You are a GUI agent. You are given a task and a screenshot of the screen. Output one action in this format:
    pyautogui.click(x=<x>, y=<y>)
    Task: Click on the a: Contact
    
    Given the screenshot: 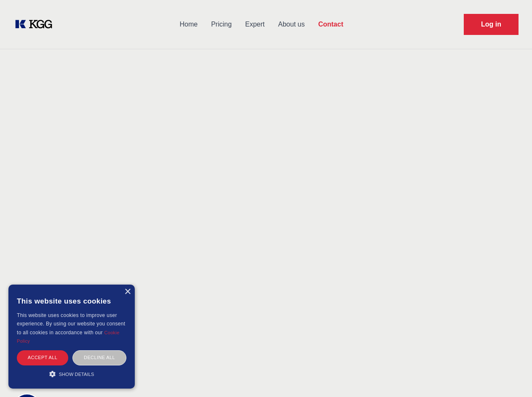 What is the action you would take?
    pyautogui.click(x=330, y=25)
    